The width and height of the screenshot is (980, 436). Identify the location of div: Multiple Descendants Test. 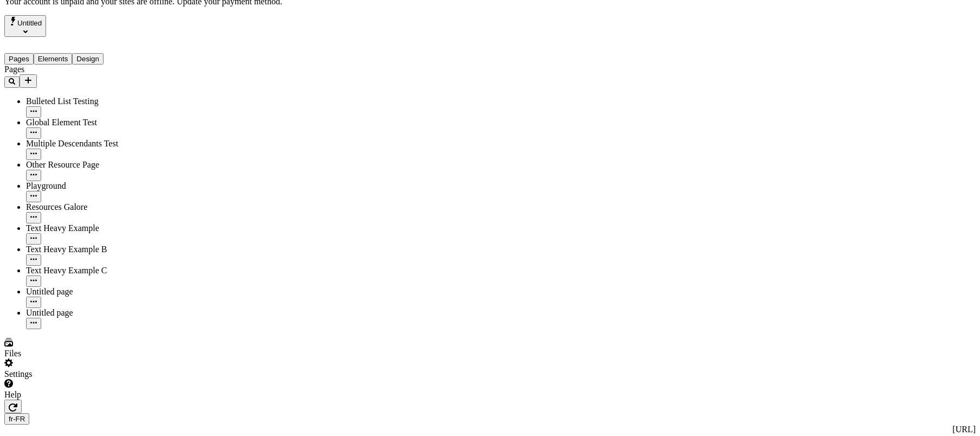
(80, 144).